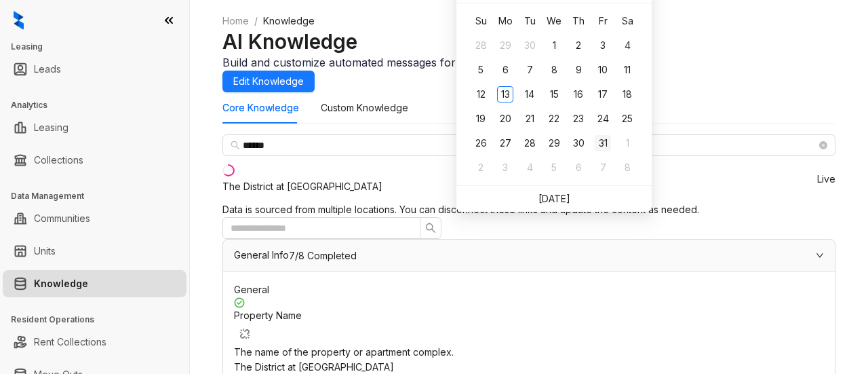 Image resolution: width=868 pixels, height=374 pixels. I want to click on div: 15, so click(554, 95).